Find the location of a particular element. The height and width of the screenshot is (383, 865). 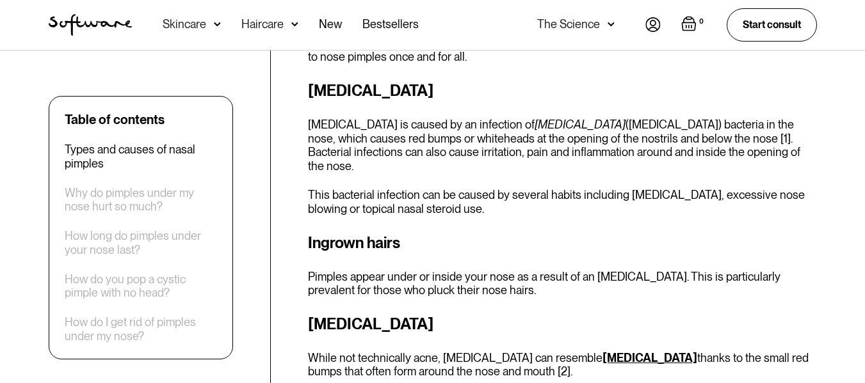

a: Start consult is located at coordinates (771, 24).